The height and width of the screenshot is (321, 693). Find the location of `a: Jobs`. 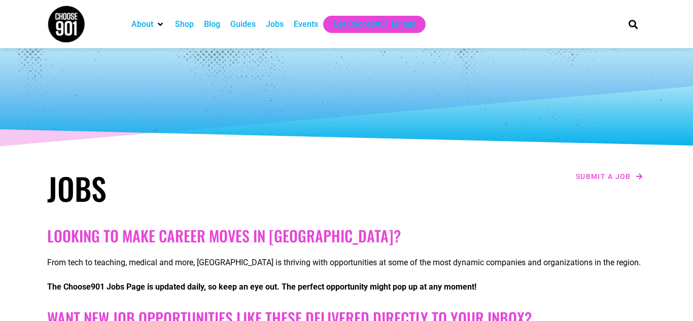

a: Jobs is located at coordinates (275, 24).